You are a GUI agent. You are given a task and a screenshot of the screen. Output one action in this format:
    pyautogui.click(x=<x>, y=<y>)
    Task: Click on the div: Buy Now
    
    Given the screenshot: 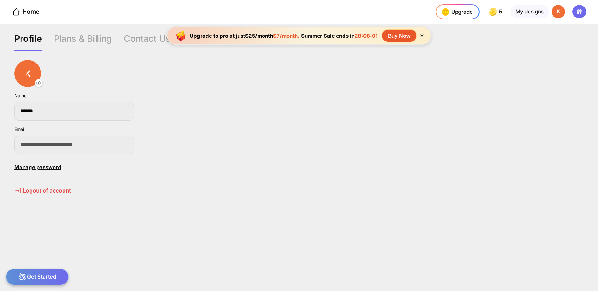 What is the action you would take?
    pyautogui.click(x=399, y=35)
    